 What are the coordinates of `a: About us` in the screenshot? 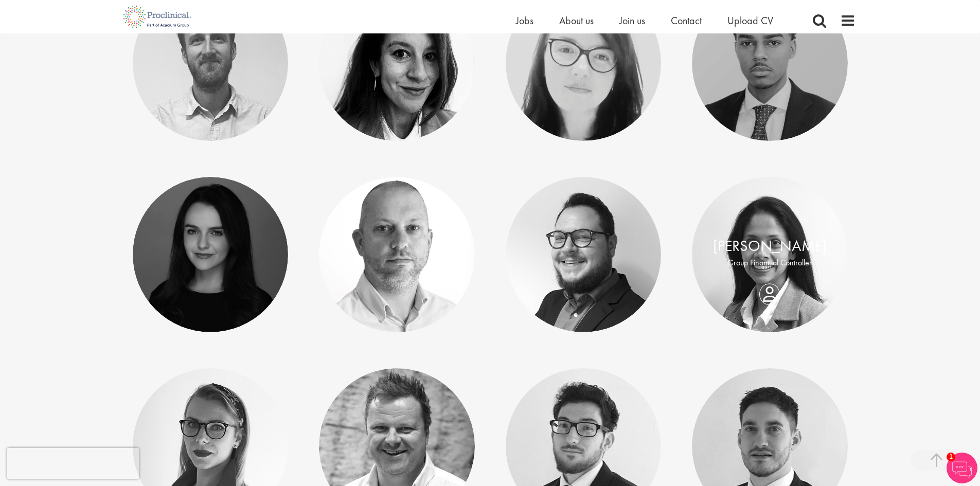 It's located at (577, 21).